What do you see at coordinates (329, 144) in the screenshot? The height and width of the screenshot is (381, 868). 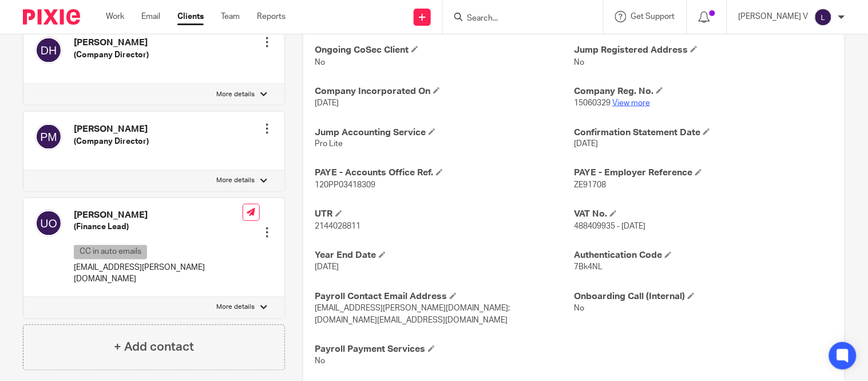 I see `span: Pro Lite` at bounding box center [329, 144].